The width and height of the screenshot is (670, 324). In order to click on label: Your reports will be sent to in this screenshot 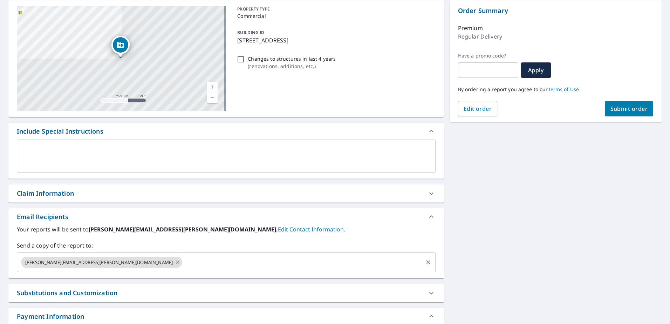, I will do `click(226, 229)`.